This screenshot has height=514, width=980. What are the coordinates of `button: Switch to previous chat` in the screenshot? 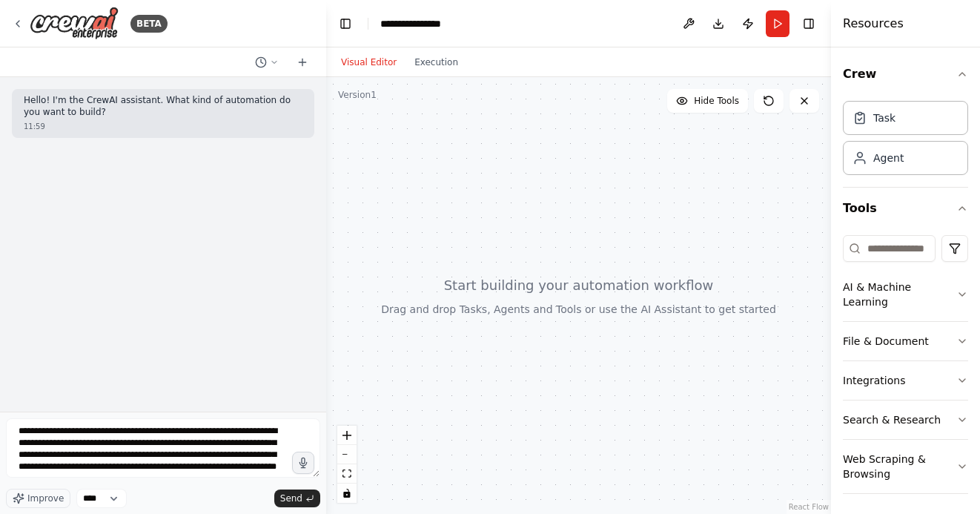 It's located at (266, 63).